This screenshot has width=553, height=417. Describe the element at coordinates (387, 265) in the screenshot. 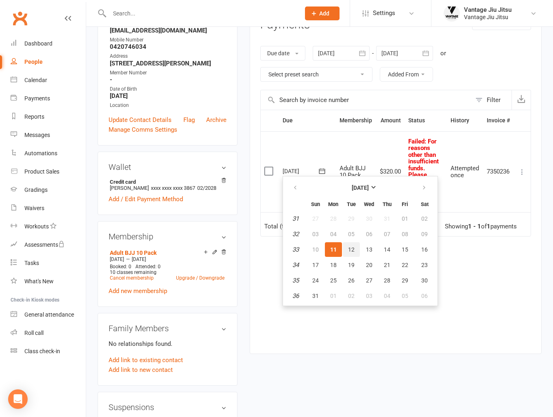

I see `button: 21` at that location.